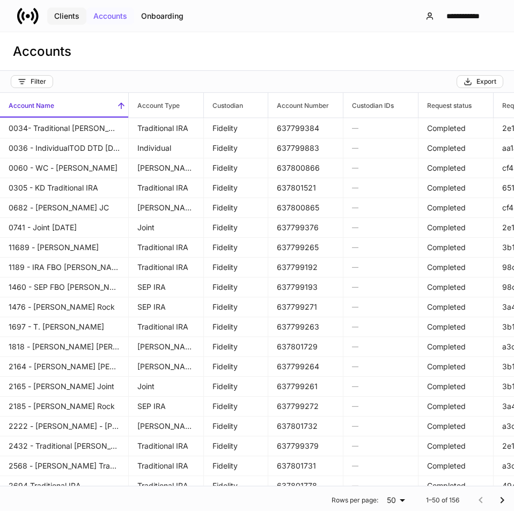 The height and width of the screenshot is (511, 514). What do you see at coordinates (223, 105) in the screenshot?
I see `h6: Custodian` at bounding box center [223, 105].